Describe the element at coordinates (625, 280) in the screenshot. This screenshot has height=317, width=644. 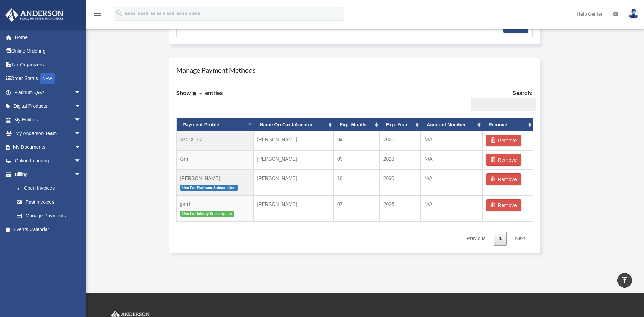
I see `i: vertical_align_top` at that location.